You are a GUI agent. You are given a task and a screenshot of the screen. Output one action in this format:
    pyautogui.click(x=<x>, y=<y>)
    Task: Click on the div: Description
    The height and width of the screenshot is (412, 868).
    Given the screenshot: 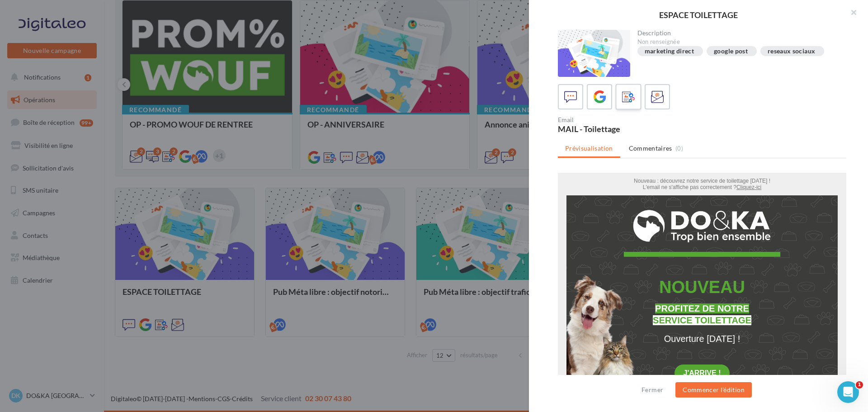 What is the action you would take?
    pyautogui.click(x=738, y=33)
    